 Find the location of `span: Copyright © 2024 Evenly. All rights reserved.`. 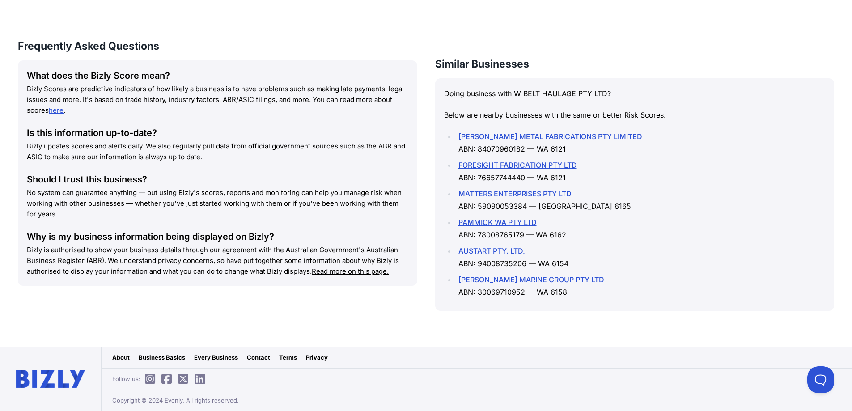

span: Copyright © 2024 Evenly. All rights reserved. is located at coordinates (175, 400).